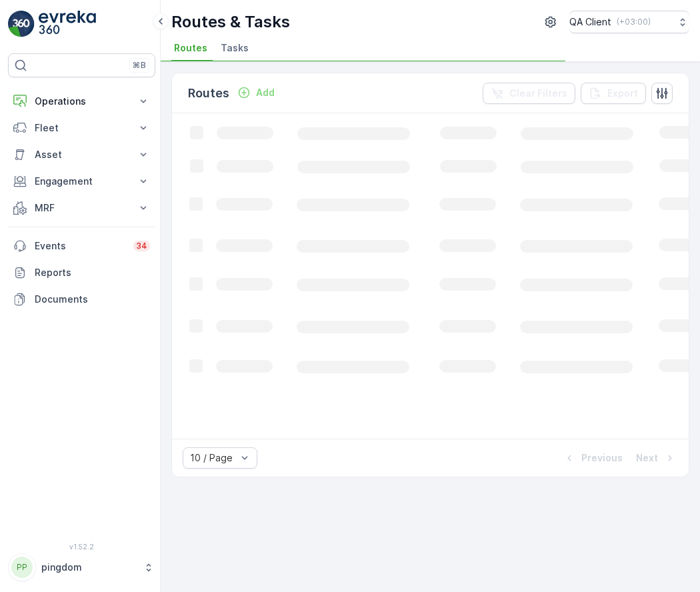  What do you see at coordinates (256, 93) in the screenshot?
I see `button: Add` at bounding box center [256, 93].